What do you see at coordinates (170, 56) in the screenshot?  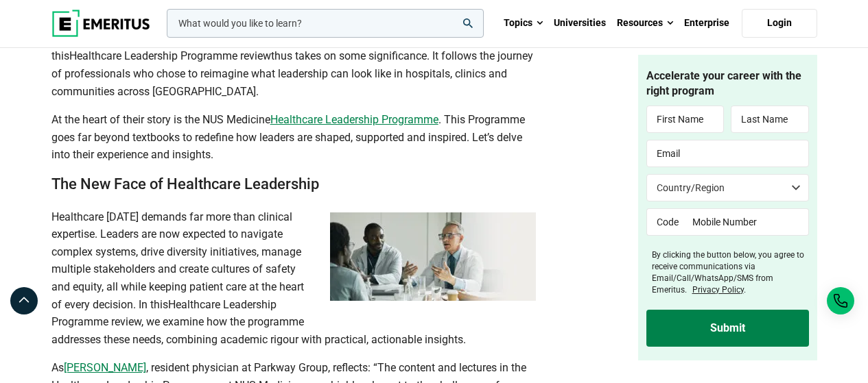 I see `span: Healthcare Leadership Programme review` at bounding box center [170, 56].